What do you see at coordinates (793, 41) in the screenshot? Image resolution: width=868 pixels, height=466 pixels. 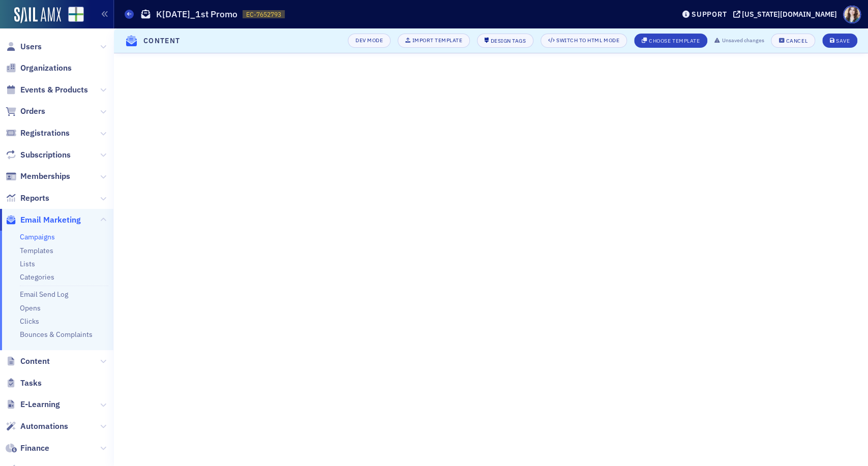 I see `button: Cancel` at bounding box center [793, 41].